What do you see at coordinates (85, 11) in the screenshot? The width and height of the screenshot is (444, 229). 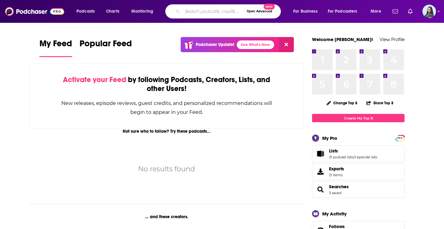 I see `span: Podcasts` at bounding box center [85, 11].